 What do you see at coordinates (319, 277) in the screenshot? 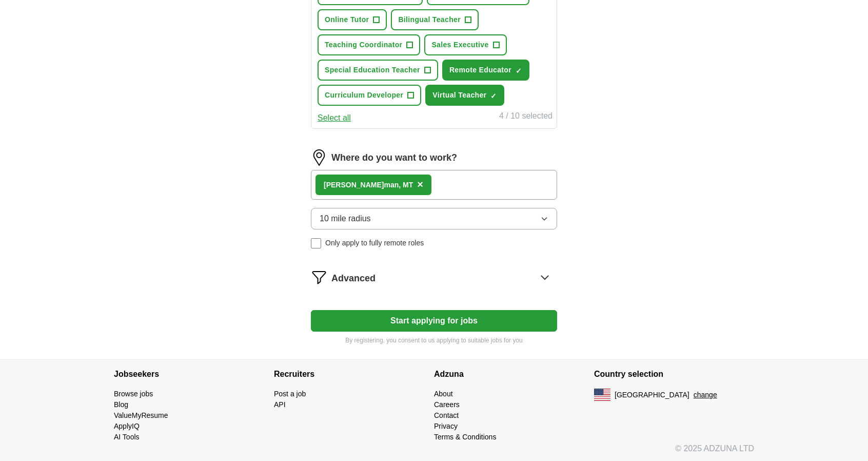
I see `img: filter` at bounding box center [319, 277].